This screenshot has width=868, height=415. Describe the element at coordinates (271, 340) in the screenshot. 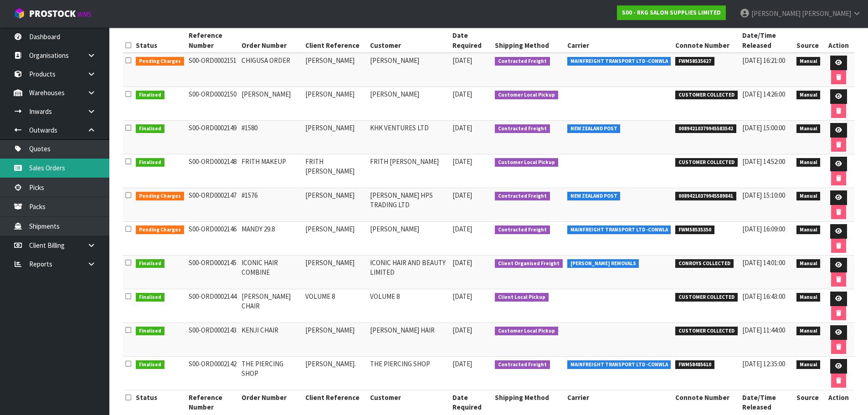

I see `td: KENJI CHAIR` at that location.